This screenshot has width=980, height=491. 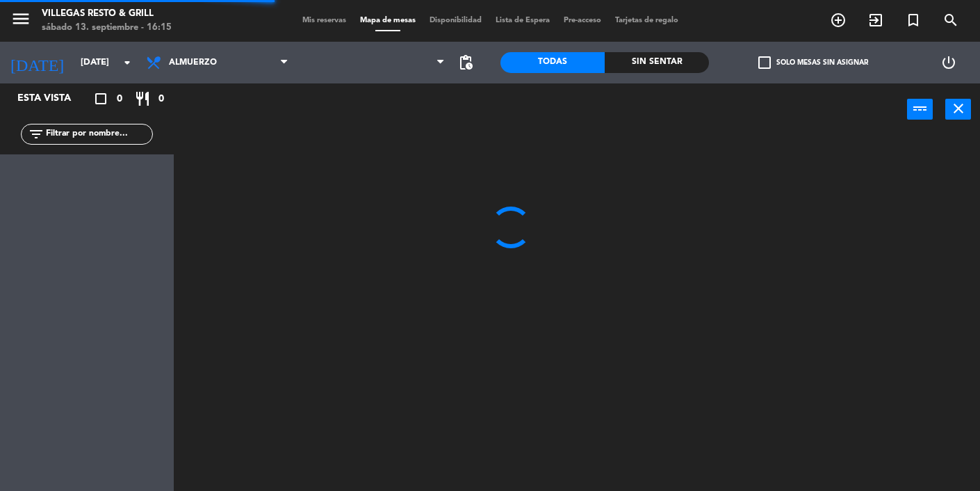 What do you see at coordinates (656, 62) in the screenshot?
I see `div: Sin sentar` at bounding box center [656, 62].